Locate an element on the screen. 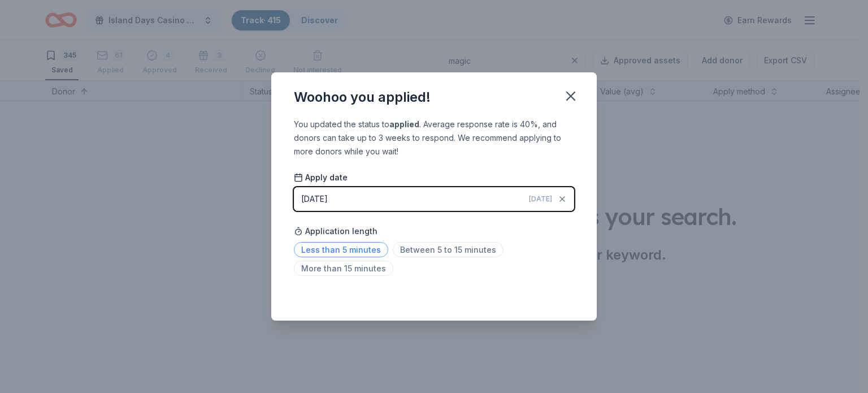  span: Between 5 to 15 minutes is located at coordinates (448, 249).